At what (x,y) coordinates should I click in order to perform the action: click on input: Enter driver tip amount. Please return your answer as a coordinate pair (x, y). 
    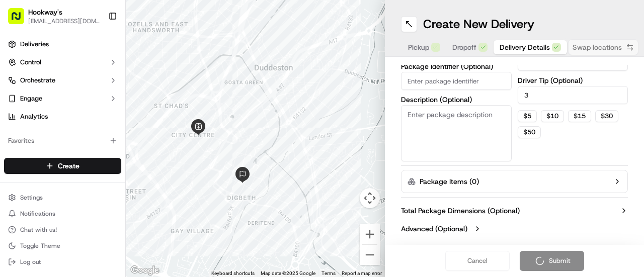
    Looking at the image, I should click on (573, 95).